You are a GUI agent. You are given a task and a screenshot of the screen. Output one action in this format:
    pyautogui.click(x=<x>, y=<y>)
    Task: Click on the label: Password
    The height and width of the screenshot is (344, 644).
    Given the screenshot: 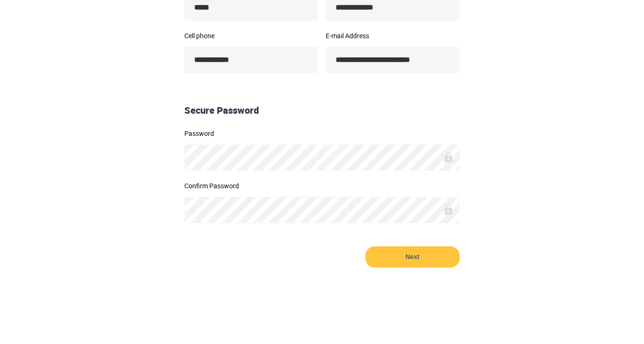 What is the action you would take?
    pyautogui.click(x=322, y=133)
    